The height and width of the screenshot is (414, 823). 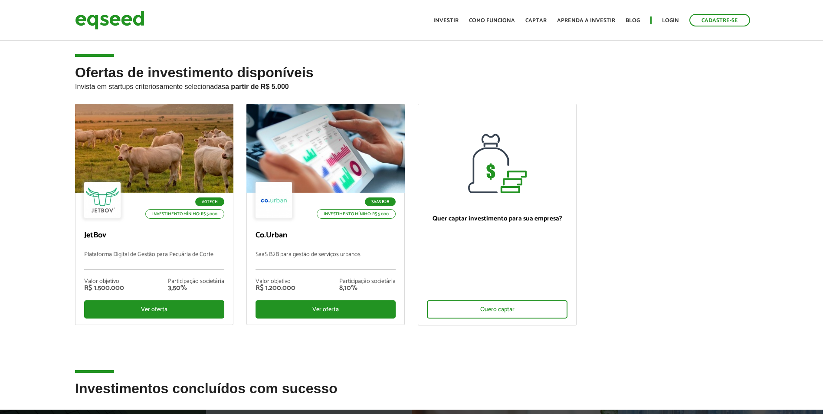 What do you see at coordinates (325, 236) in the screenshot?
I see `p: Co.Urban` at bounding box center [325, 236].